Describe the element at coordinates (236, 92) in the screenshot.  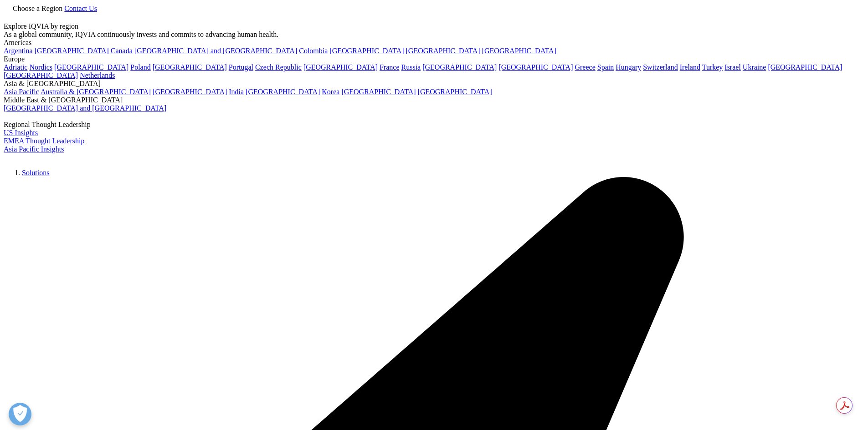
I see `a: India` at that location.